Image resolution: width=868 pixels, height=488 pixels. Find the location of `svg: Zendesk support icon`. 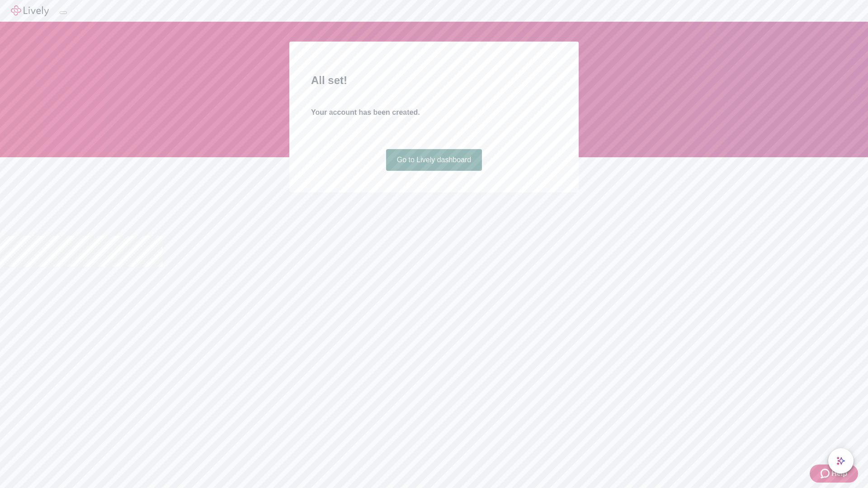

svg: Zendesk support icon is located at coordinates (826, 473).